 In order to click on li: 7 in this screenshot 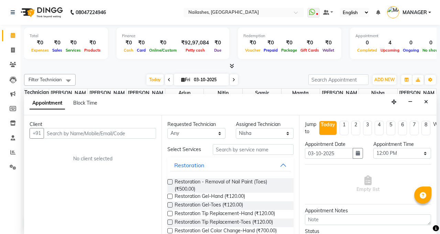, I will do `click(414, 128)`.